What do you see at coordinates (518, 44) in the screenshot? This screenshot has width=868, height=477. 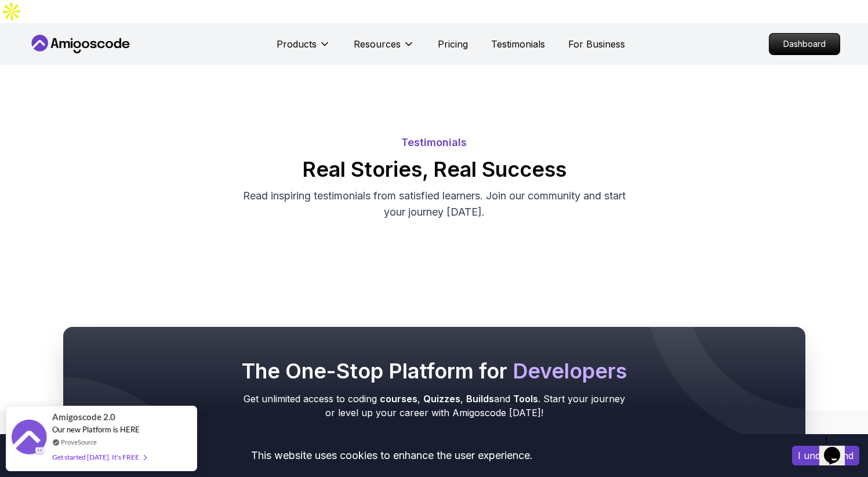 I see `a: Testimonials` at bounding box center [518, 44].